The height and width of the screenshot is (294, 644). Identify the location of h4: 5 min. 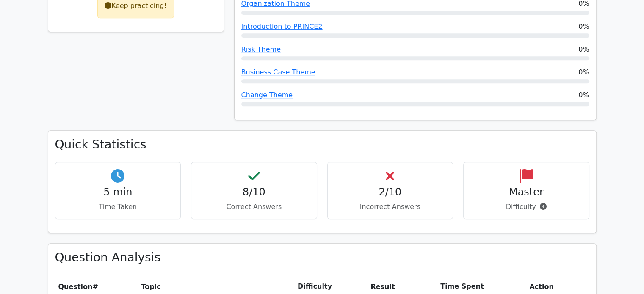
(118, 192).